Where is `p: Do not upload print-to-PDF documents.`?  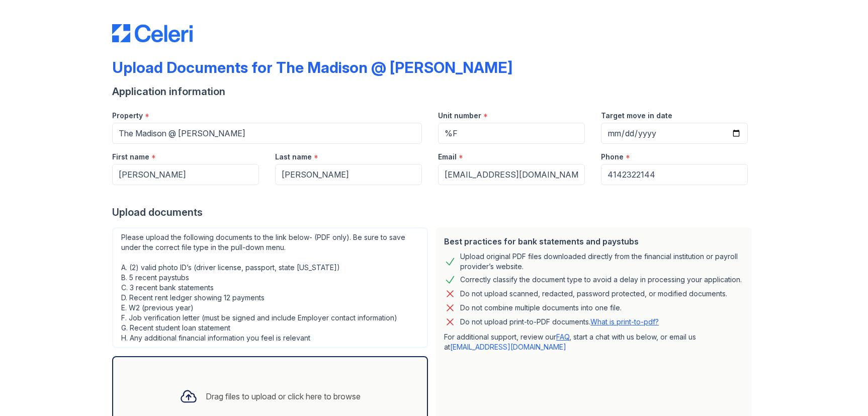
p: Do not upload print-to-PDF documents. is located at coordinates (559, 322).